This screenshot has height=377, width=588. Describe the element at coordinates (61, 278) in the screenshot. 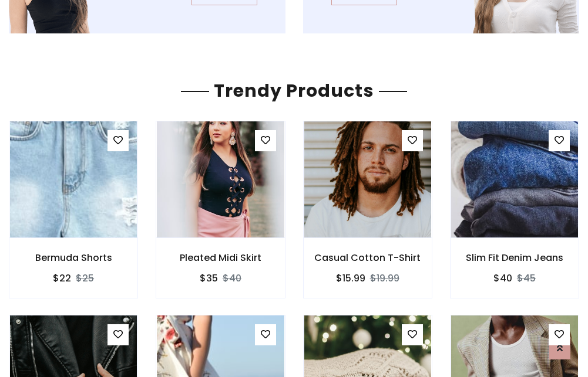

I see `h6: $22` at that location.